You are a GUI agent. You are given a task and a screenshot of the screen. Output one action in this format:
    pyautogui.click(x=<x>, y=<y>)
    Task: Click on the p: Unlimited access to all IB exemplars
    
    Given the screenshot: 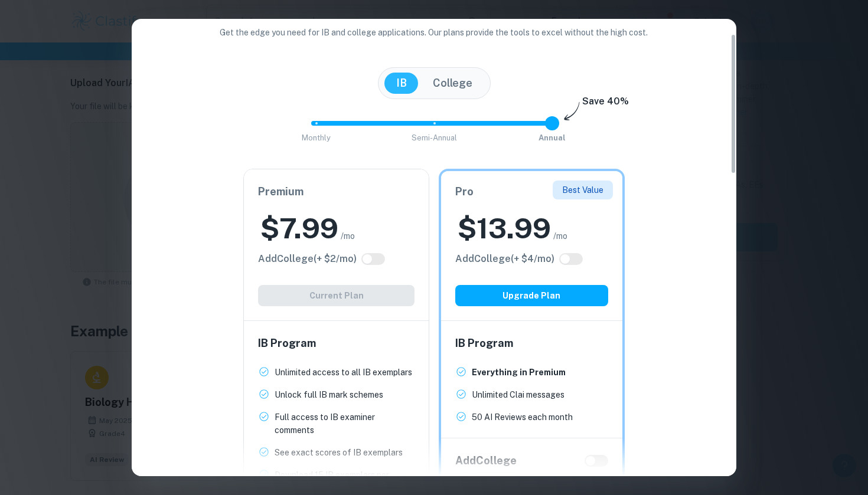 What is the action you would take?
    pyautogui.click(x=343, y=373)
    